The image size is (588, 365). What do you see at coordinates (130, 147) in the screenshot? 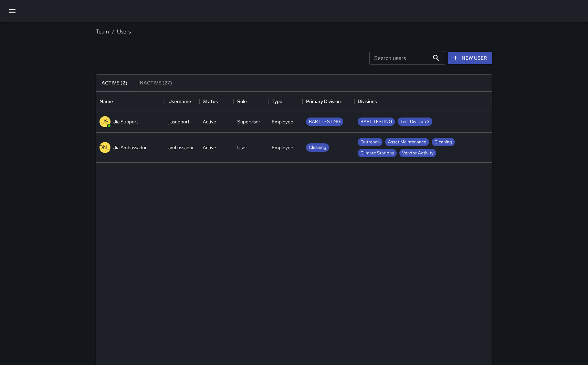
I see `p: Jia Ambassador` at bounding box center [130, 147].